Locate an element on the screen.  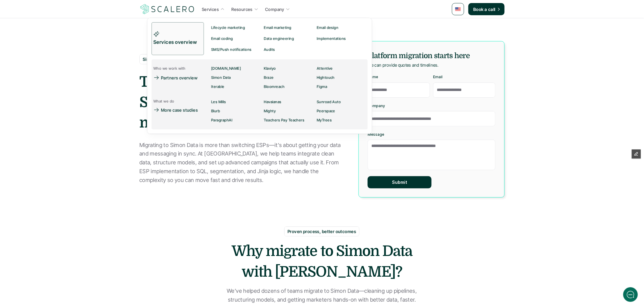
p: MyTrees is located at coordinates (324, 120).